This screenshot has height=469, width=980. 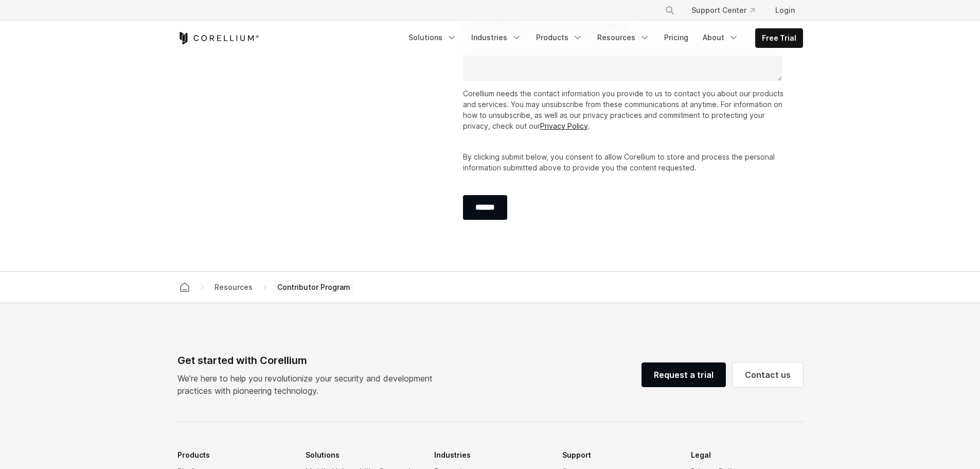 I want to click on a: Free Trial, so click(x=779, y=38).